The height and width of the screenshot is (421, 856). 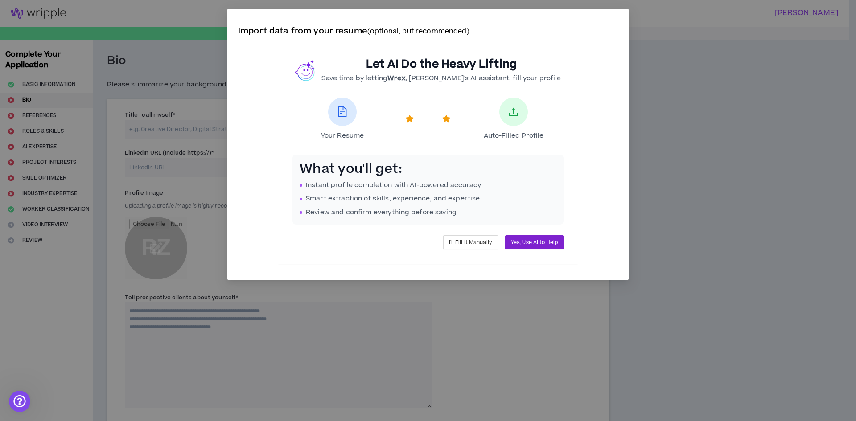 I want to click on li: Instant profile completion with AI-powered accuracy, so click(x=428, y=185).